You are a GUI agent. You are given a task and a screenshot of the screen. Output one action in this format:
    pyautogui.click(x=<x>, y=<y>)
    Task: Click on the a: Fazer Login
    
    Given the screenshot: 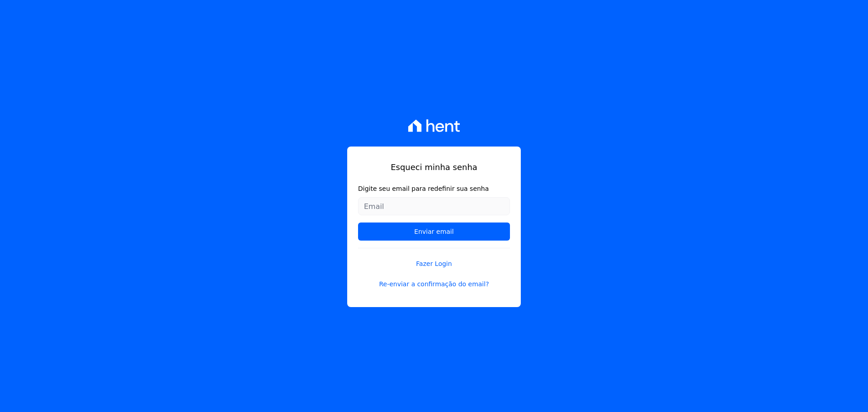 What is the action you would take?
    pyautogui.click(x=434, y=258)
    